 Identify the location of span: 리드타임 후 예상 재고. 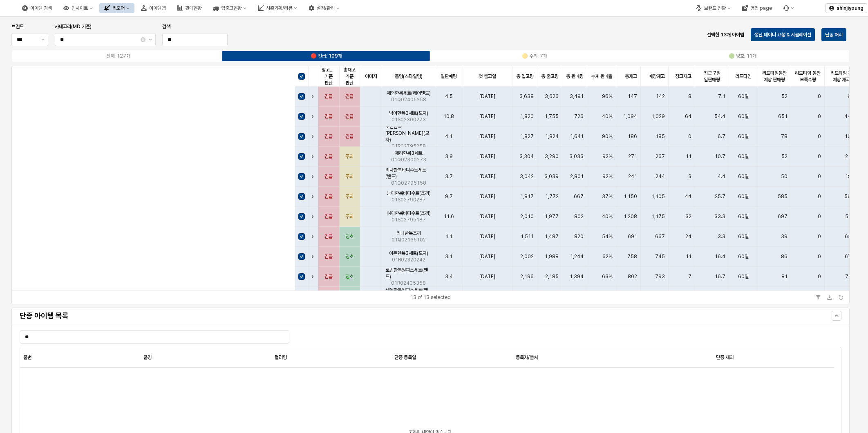
(840, 77).